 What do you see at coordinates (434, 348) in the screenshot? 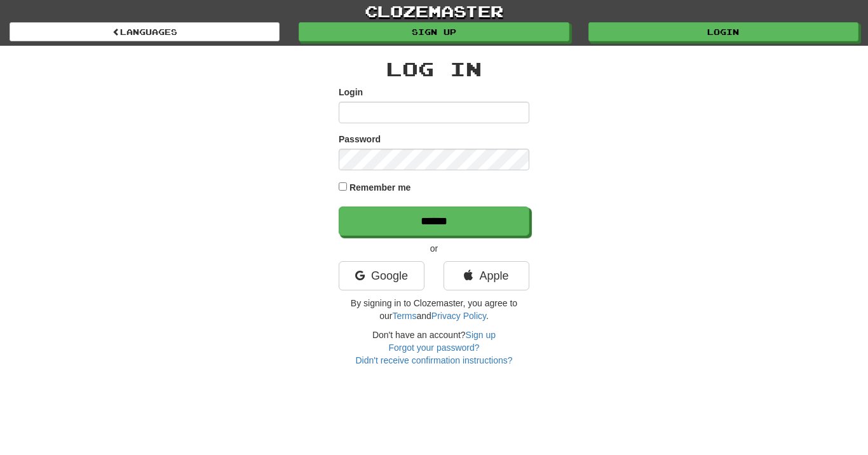
I see `a: Forgot your password?` at bounding box center [434, 348].